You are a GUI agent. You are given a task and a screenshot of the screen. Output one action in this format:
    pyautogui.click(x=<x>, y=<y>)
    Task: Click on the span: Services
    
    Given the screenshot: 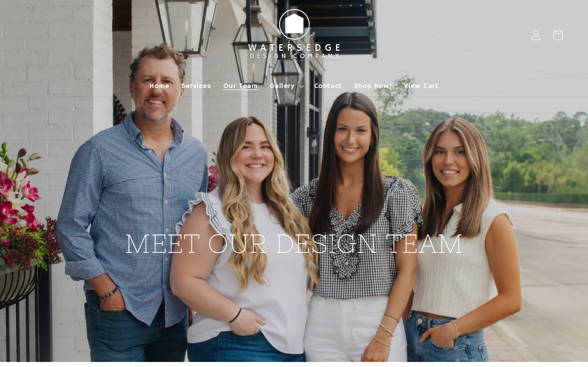 What is the action you would take?
    pyautogui.click(x=196, y=86)
    